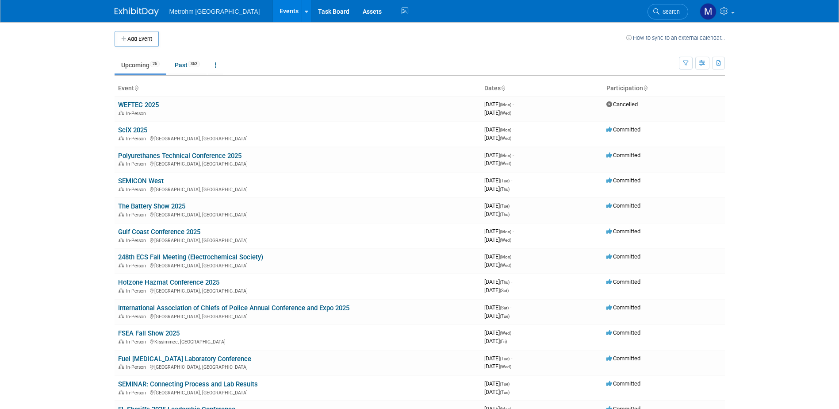 The image size is (839, 409). I want to click on a: 248th ECS Fall Meeting (Electrochemical Society), so click(191, 257).